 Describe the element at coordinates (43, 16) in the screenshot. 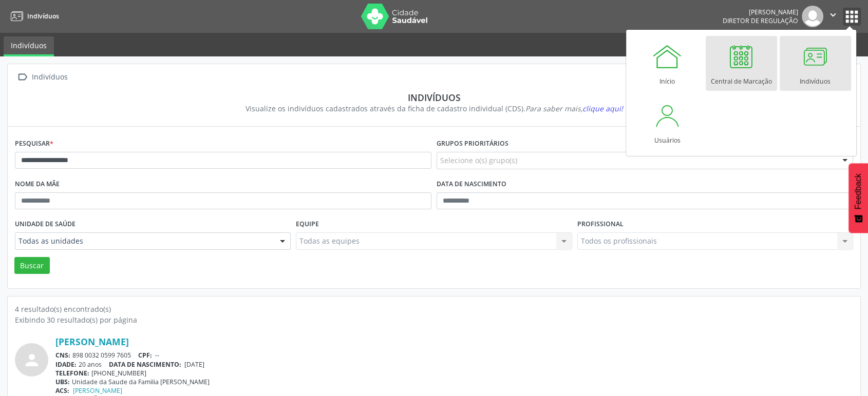

I see `span: Indivíduos` at that location.